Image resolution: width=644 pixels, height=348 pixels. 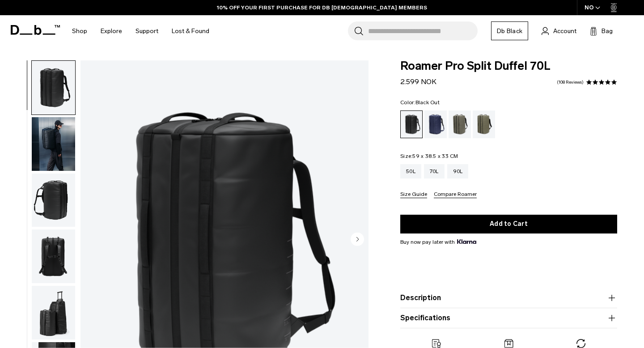 I want to click on a: Support, so click(x=147, y=31).